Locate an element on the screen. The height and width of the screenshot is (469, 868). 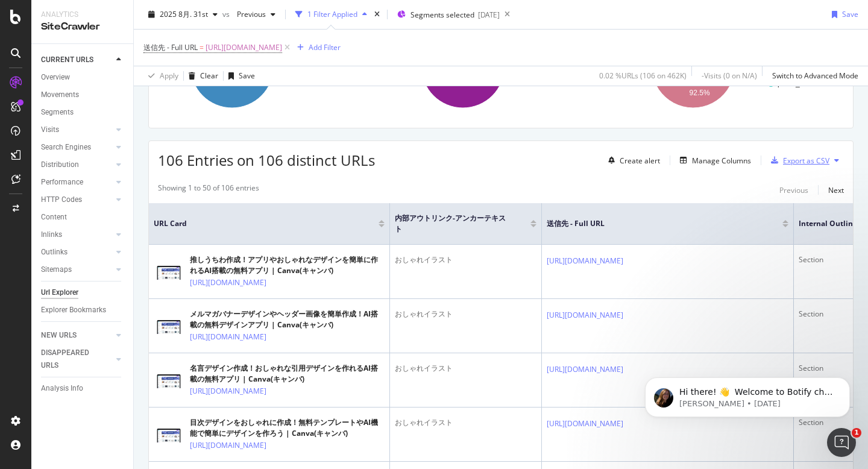
div: 名言デザイン作成！おしゃれな引用デザインを作れるAI搭載の無料アプリ | Canva(キャンバ) is located at coordinates (287, 374).